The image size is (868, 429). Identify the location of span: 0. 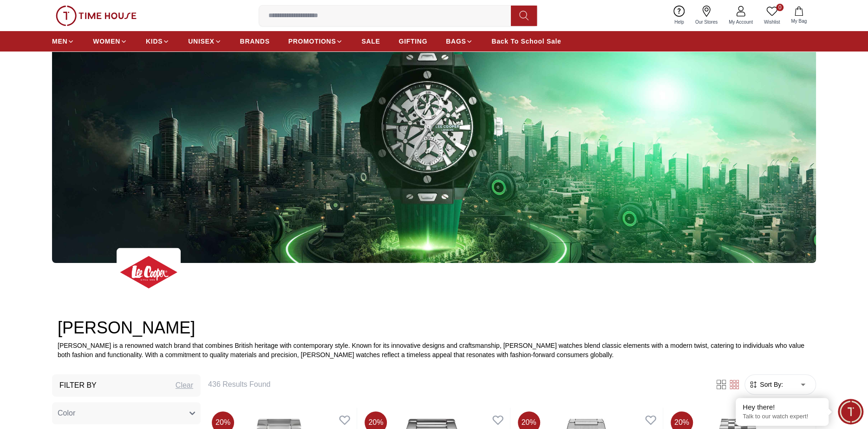
(780, 8).